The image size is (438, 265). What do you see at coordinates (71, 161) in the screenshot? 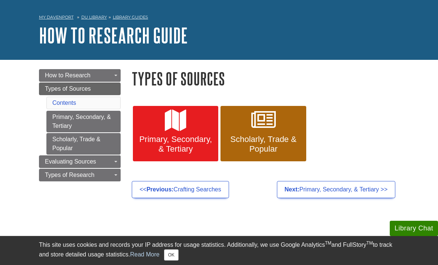
I see `span: Evaluating Sources` at bounding box center [71, 161].